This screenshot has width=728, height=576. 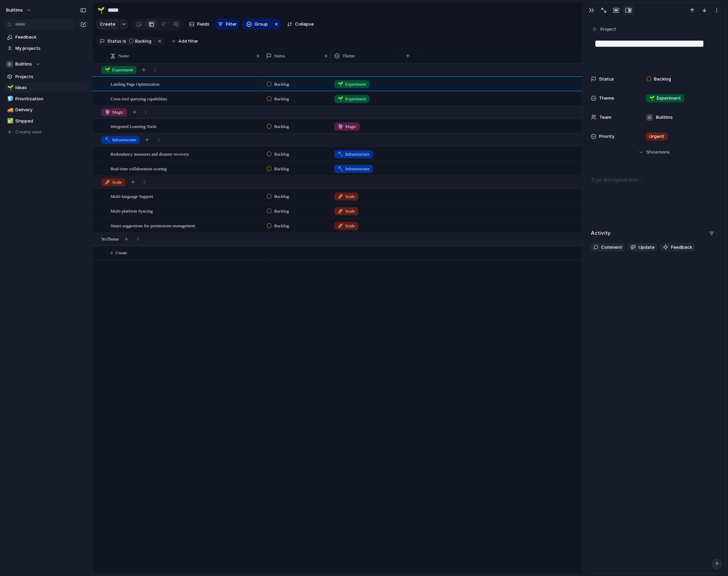 I want to click on span: Team, so click(x=606, y=117).